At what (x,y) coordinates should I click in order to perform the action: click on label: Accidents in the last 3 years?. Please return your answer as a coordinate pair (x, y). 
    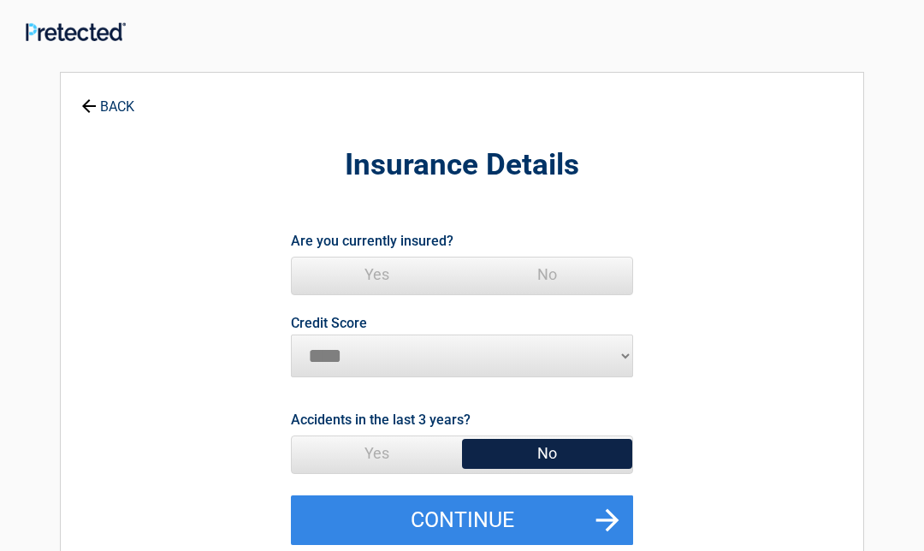
    Looking at the image, I should click on (381, 419).